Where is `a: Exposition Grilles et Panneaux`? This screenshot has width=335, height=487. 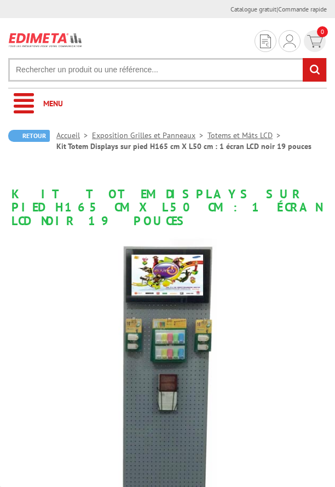 a: Exposition Grilles et Panneaux is located at coordinates (150, 135).